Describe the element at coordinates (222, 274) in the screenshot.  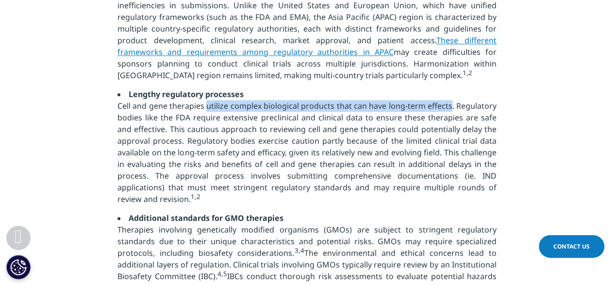
I see `sup: 4,5` at that location.